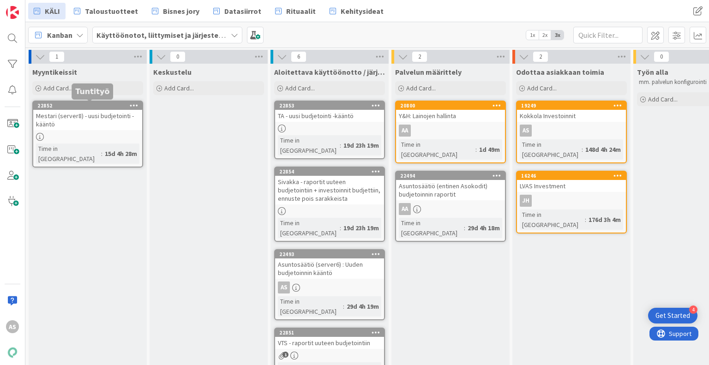 The height and width of the screenshot is (365, 709). What do you see at coordinates (450, 106) in the screenshot?
I see `div: 20800` at bounding box center [450, 106].